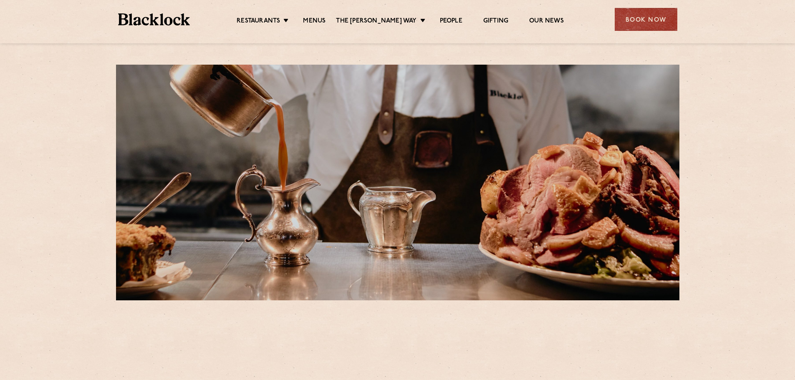 The width and height of the screenshot is (795, 380). I want to click on a: Gifting, so click(496, 22).